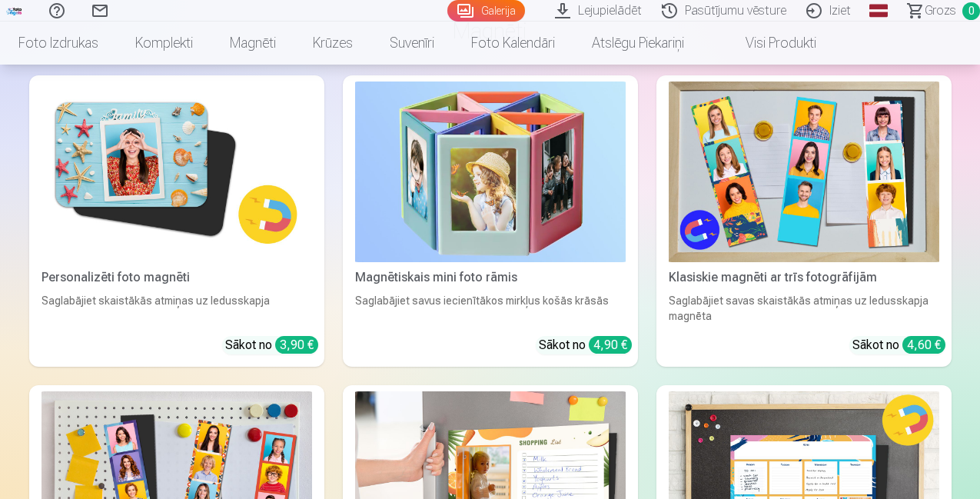  I want to click on a: Magnēti, so click(253, 43).